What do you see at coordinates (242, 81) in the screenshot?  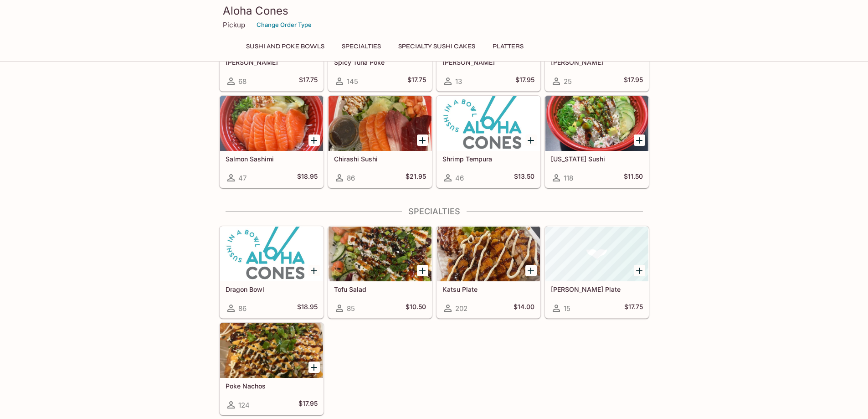 I see `span: 68` at bounding box center [242, 81].